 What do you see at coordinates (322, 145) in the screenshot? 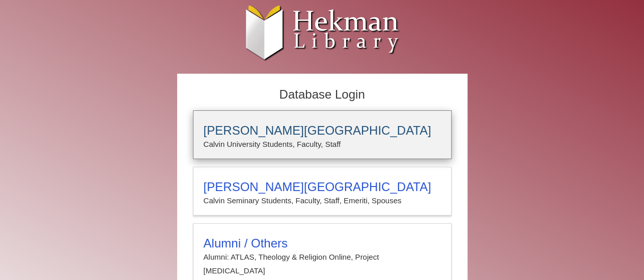
I see `p: Calvin University Students, Faculty, Staff` at bounding box center [322, 145].